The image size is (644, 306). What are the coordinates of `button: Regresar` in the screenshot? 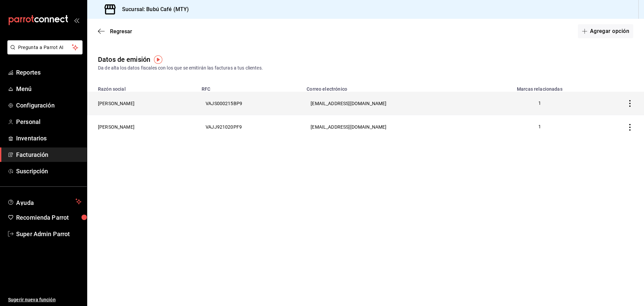 It's located at (115, 31).